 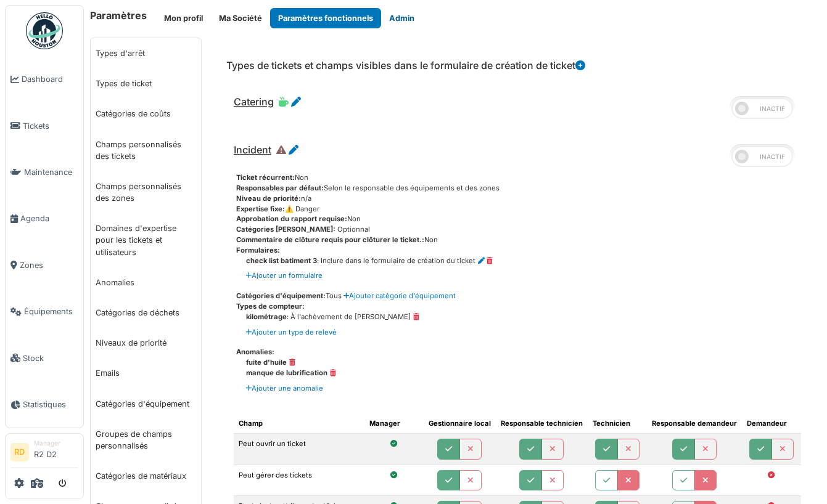 What do you see at coordinates (50, 218) in the screenshot?
I see `span: Agenda` at bounding box center [50, 218].